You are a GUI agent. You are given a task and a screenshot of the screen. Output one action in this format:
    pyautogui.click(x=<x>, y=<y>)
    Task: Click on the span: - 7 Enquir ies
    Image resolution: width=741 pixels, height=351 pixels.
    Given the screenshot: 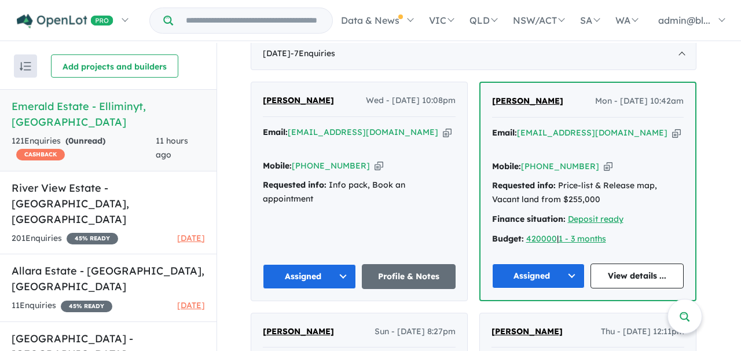 What is the action you would take?
    pyautogui.click(x=312, y=53)
    